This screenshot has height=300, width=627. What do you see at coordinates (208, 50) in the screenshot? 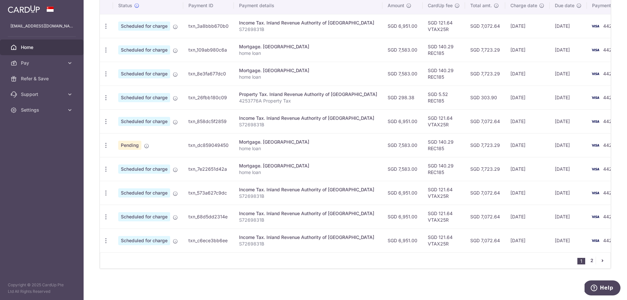
I see `td: txn_109ab980c6a` at bounding box center [208, 50].